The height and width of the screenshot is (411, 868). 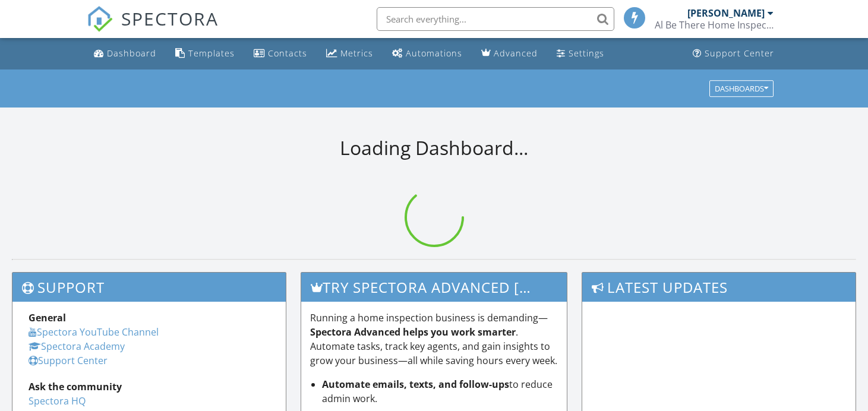 I want to click on h3: Latest Updates, so click(x=719, y=286).